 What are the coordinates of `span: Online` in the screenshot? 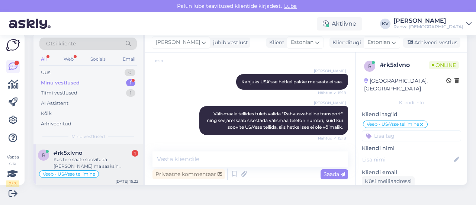 It's located at (444, 65).